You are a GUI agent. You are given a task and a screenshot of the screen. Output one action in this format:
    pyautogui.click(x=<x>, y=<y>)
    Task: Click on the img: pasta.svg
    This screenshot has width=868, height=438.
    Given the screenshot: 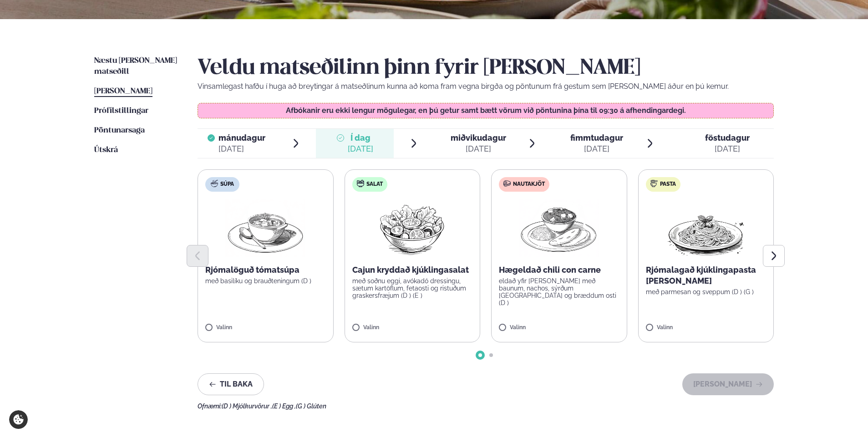 What is the action you would take?
    pyautogui.click(x=654, y=183)
    